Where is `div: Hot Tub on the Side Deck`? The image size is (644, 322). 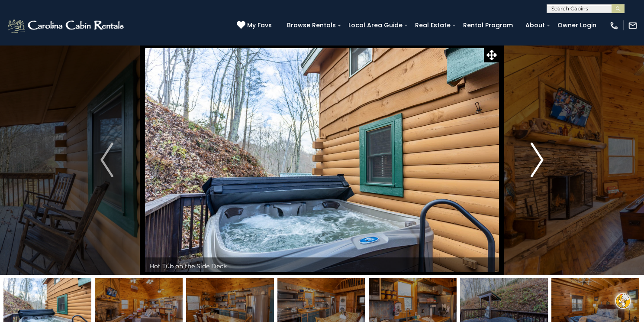 div: Hot Tub on the Side Deck is located at coordinates (322, 266).